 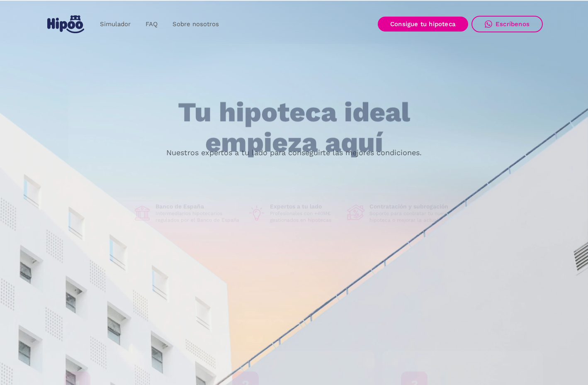 What do you see at coordinates (196, 24) in the screenshot?
I see `a: Sobre nosotros` at bounding box center [196, 24].